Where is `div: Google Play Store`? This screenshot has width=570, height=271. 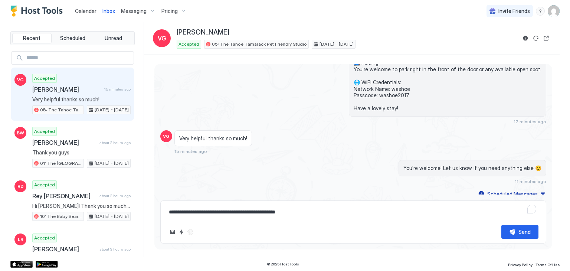 div: Google Play Store is located at coordinates (47, 264).